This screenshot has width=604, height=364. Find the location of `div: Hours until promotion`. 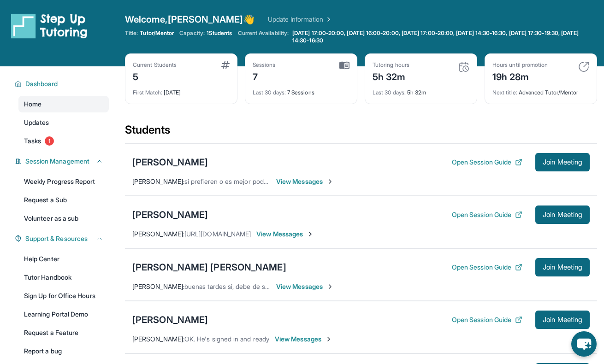

div: Hours until promotion is located at coordinates (520, 65).